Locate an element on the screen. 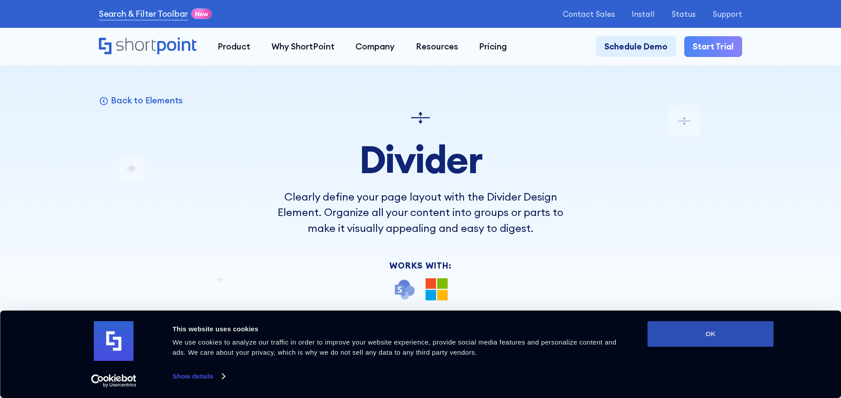 The width and height of the screenshot is (841, 398). a: Back to Elements is located at coordinates (141, 100).